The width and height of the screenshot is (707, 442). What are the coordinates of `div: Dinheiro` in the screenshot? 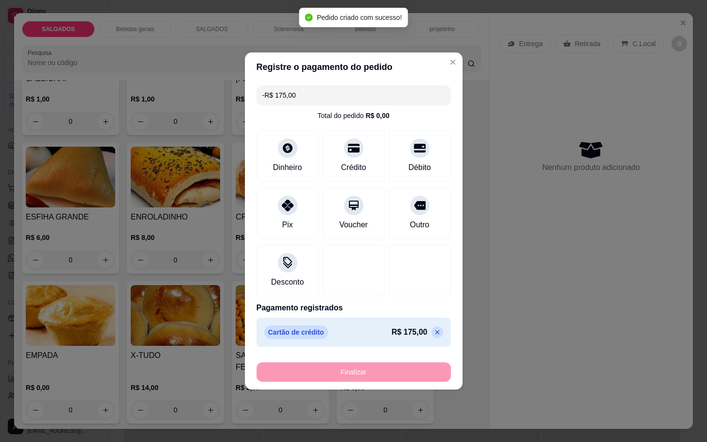 It's located at (288, 168).